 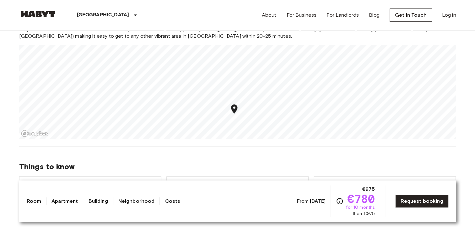 I want to click on a: About, so click(x=269, y=15).